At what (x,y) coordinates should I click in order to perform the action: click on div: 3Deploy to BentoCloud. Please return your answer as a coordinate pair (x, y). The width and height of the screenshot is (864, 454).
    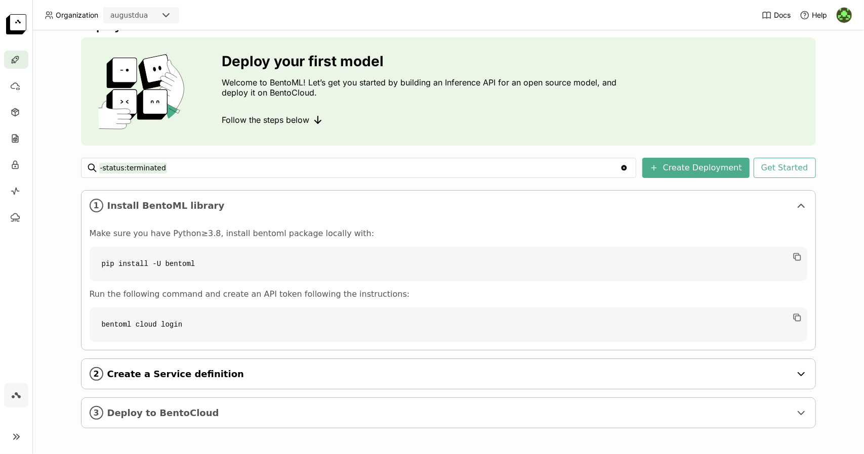
    Looking at the image, I should click on (448, 413).